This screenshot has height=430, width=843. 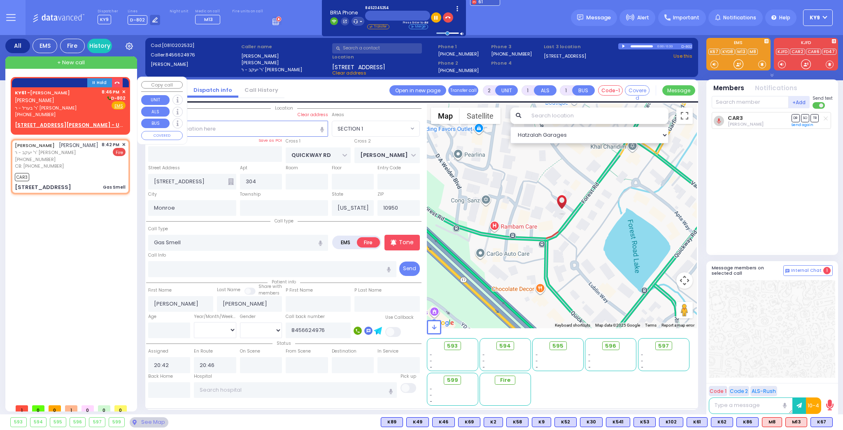 I want to click on label: Fire, so click(x=368, y=242).